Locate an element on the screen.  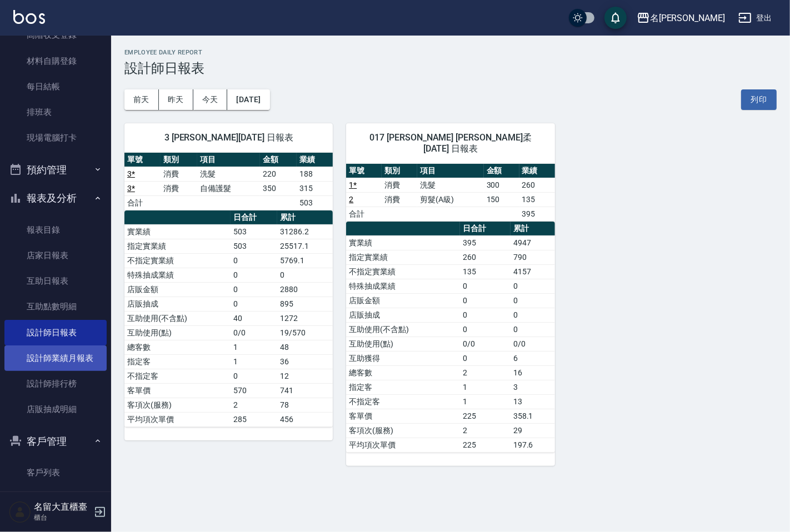
td: 店販金額 is located at coordinates (178, 290).